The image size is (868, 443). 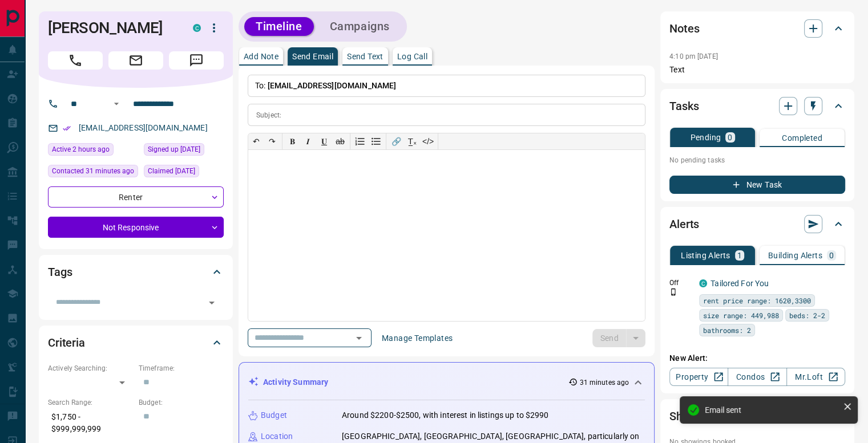 I want to click on p: Off, so click(x=681, y=283).